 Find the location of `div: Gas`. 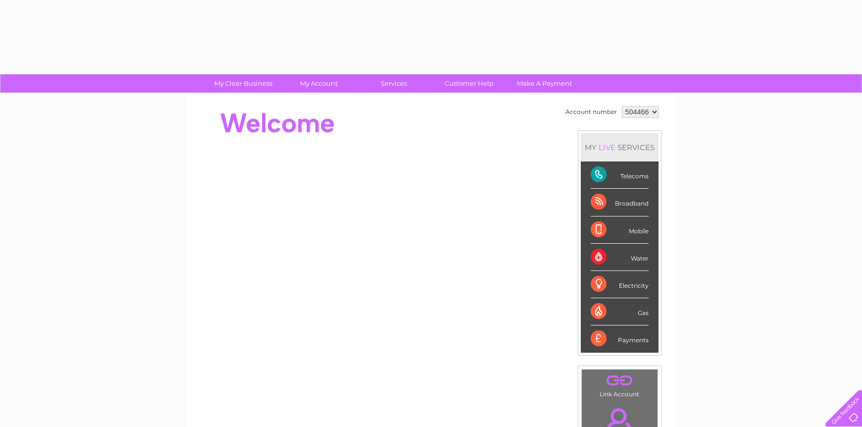

div: Gas is located at coordinates (619, 311).